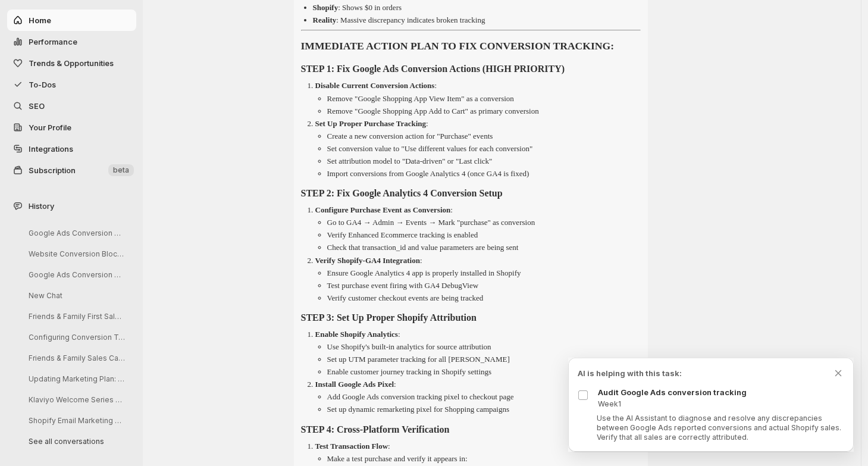 This screenshot has width=868, height=466. I want to click on button: See all conversations, so click(75, 441).